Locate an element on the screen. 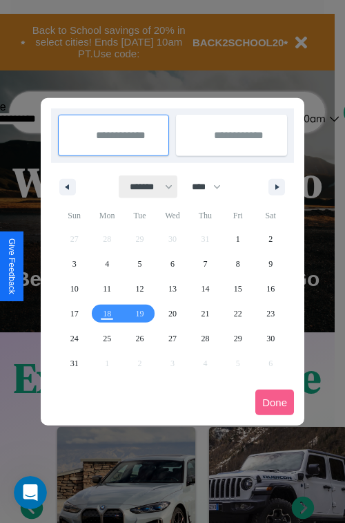  button: 3 is located at coordinates (74, 264).